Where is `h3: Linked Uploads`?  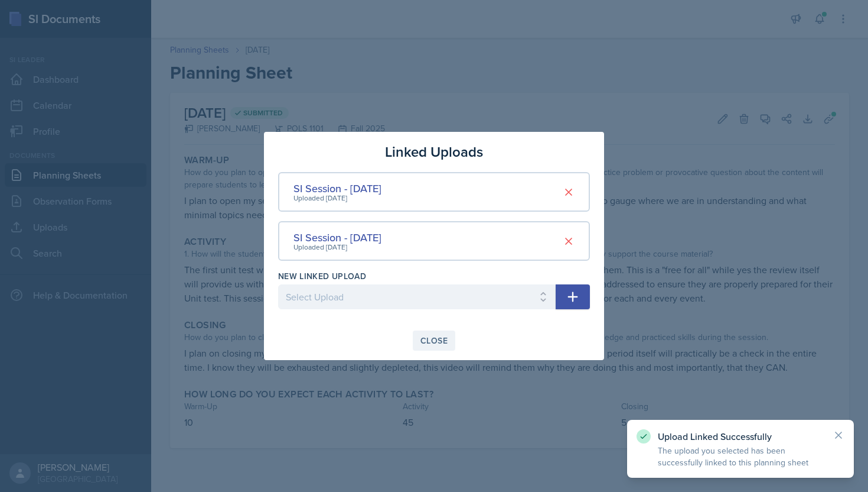
h3: Linked Uploads is located at coordinates (434, 152).